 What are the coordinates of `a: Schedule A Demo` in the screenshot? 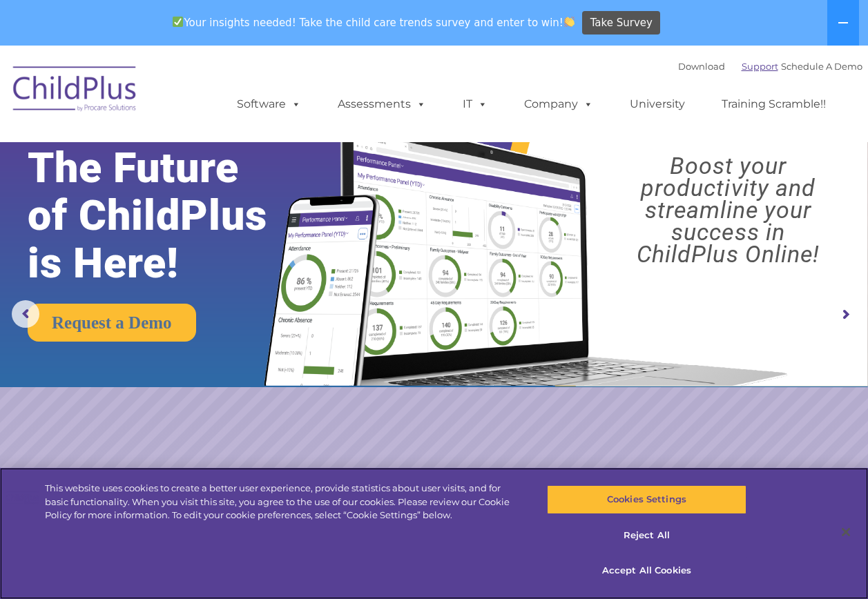 It's located at (822, 67).